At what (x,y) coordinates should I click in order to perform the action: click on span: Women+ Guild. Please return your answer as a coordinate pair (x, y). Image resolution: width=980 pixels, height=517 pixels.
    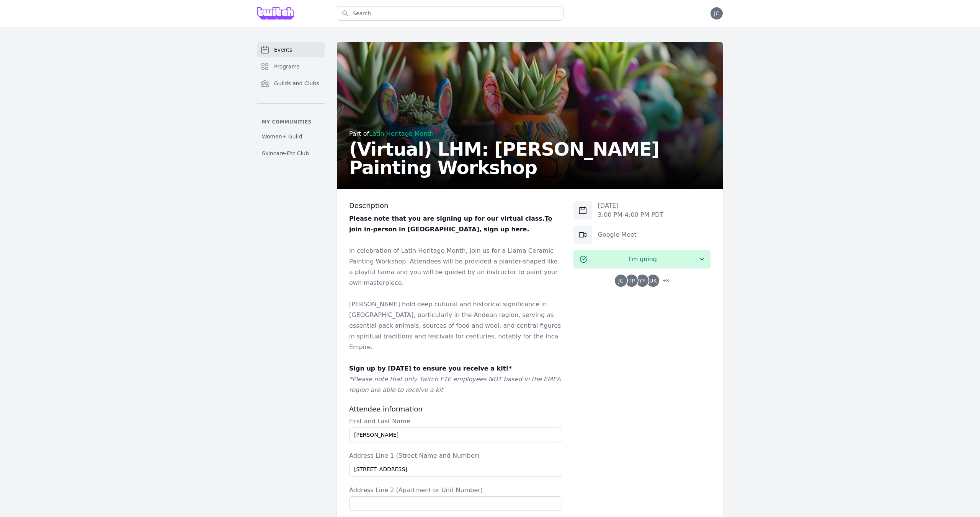
    Looking at the image, I should click on (282, 137).